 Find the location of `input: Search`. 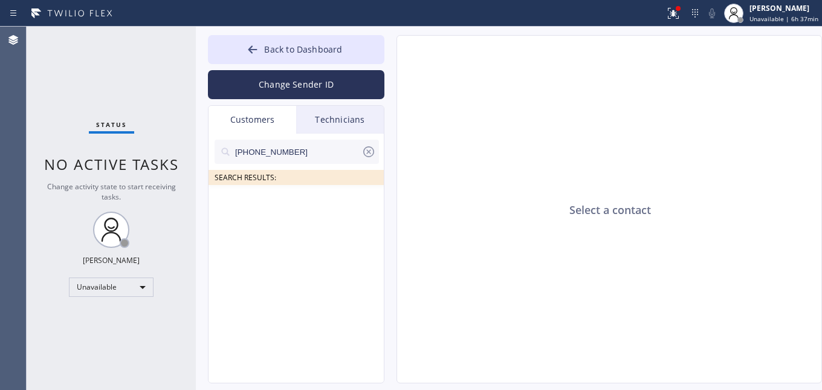

input: Search is located at coordinates (297, 152).